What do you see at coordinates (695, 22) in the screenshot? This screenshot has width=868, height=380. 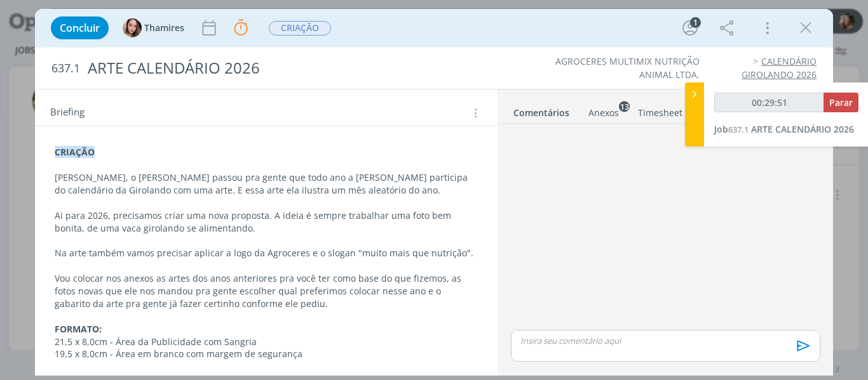 I see `div: 1` at bounding box center [695, 22].